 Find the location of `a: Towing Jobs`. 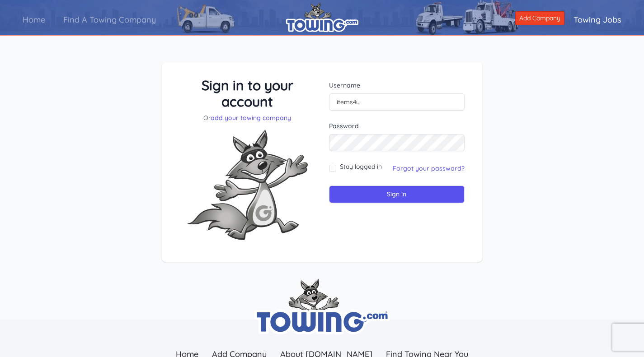

a: Towing Jobs is located at coordinates (597, 19).